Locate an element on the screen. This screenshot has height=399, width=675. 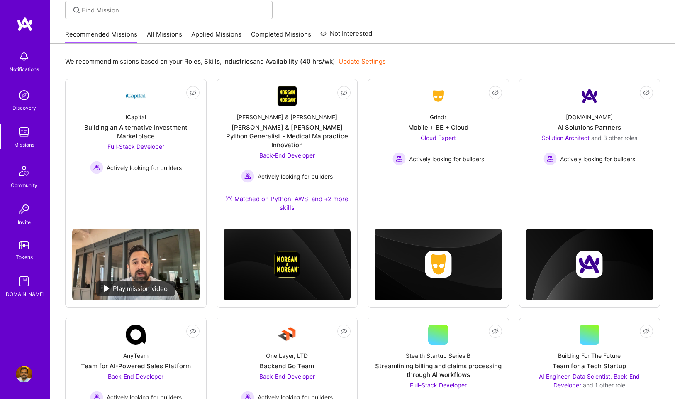
span: Cloud Expert is located at coordinates (438, 137).